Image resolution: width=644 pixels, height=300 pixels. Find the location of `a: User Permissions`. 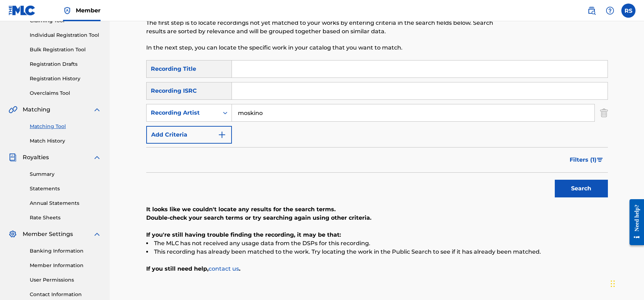

a: User Permissions is located at coordinates (65, 280).